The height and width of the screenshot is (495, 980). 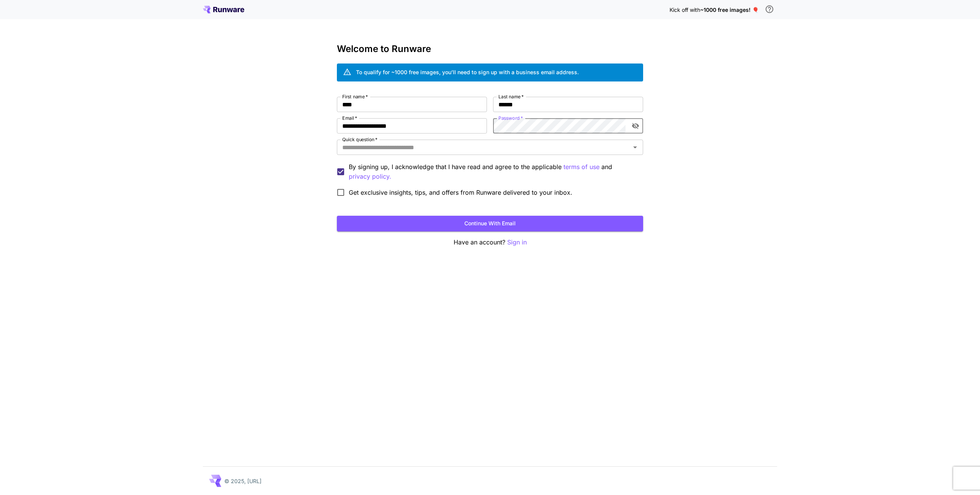 What do you see at coordinates (517, 242) in the screenshot?
I see `button: Sign in` at bounding box center [517, 242].